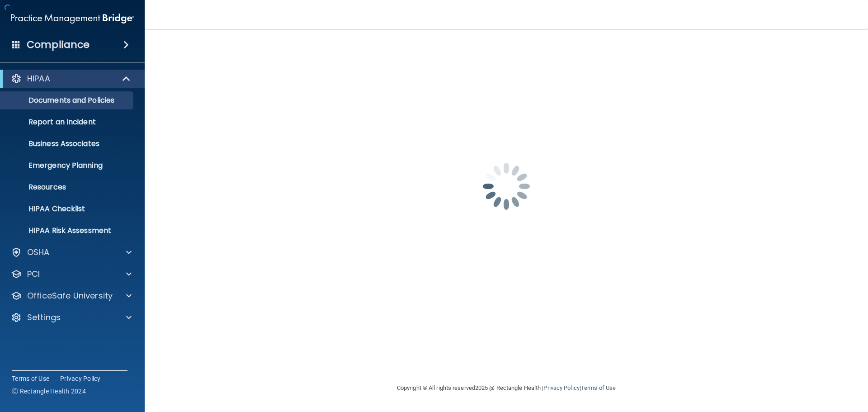  I want to click on p: Report an Incident, so click(67, 123).